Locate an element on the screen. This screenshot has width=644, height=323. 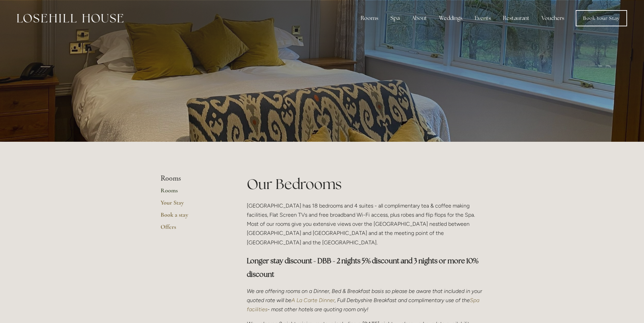
div: Spa is located at coordinates (395, 18).